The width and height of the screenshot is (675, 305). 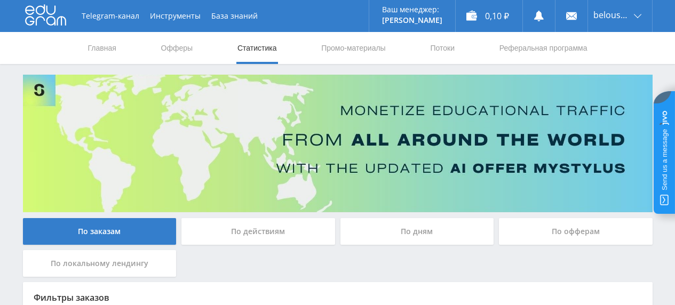 What do you see at coordinates (412, 10) in the screenshot?
I see `p: Ваш менеджер:` at bounding box center [412, 10].